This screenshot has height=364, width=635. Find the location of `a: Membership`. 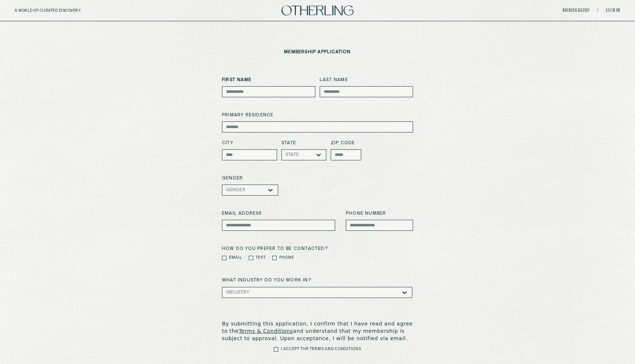

a: Membership is located at coordinates (576, 11).